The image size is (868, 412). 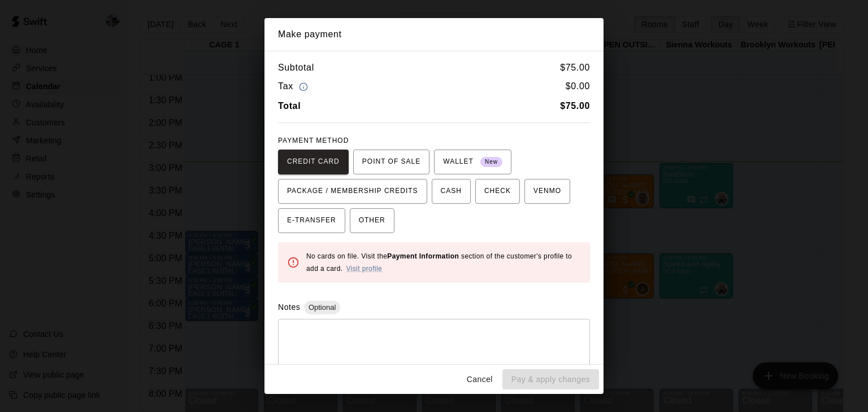 I want to click on span: E-TRANSFER, so click(x=311, y=221).